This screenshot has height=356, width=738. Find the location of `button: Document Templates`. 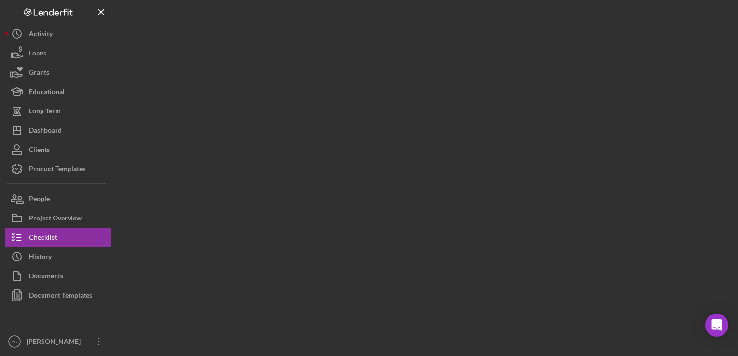

button: Document Templates is located at coordinates (58, 296).